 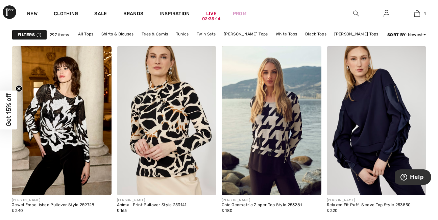 What do you see at coordinates (53, 206) in the screenshot?
I see `div: Jewel Embellished Pullover Style 259728` at bounding box center [53, 206].